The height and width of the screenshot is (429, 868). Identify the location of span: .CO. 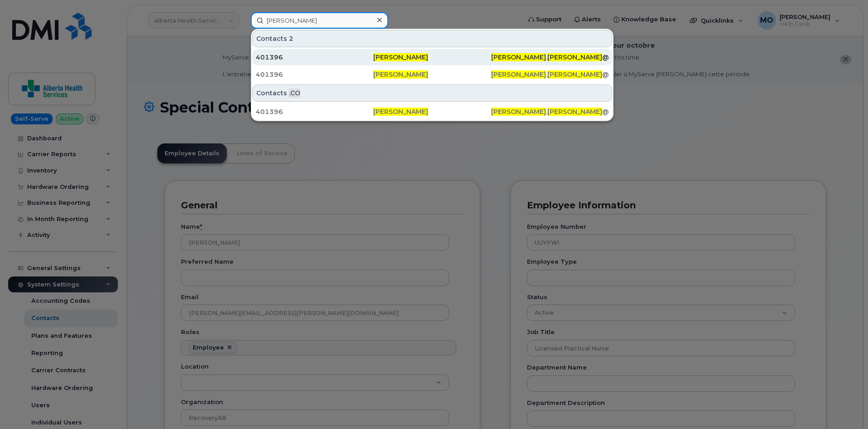
(294, 93).